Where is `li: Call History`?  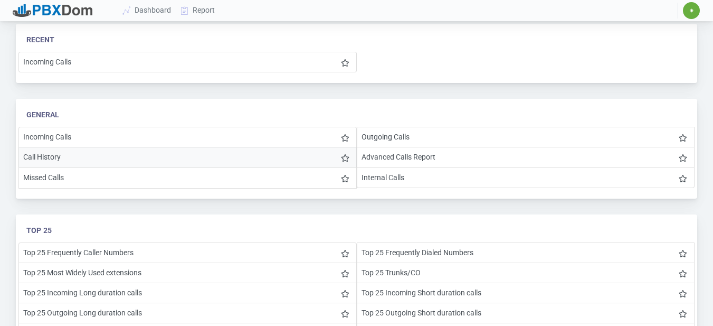 li: Call History is located at coordinates (187, 157).